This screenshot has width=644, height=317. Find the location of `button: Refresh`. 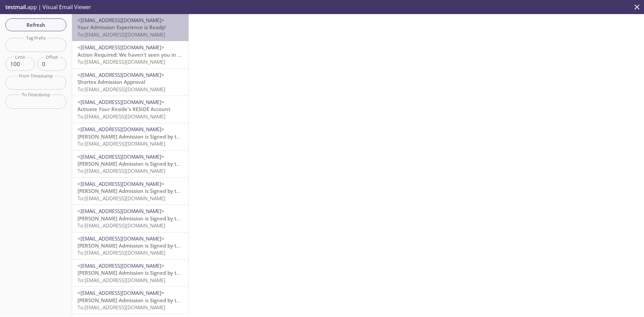

button: Refresh is located at coordinates (36, 25).